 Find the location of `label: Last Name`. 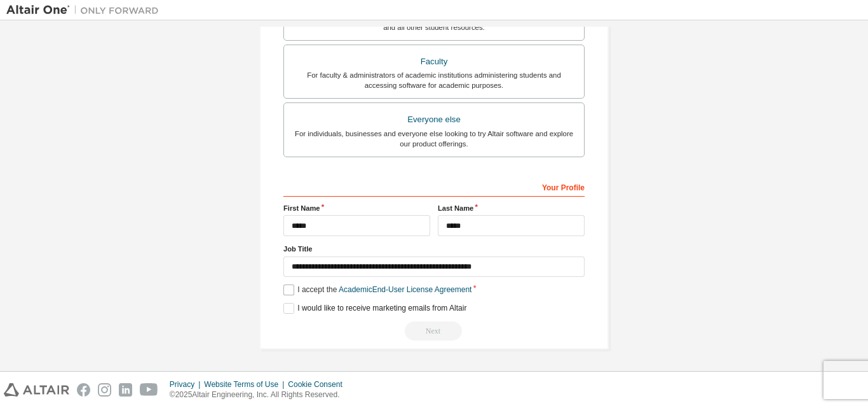

label: Last Name is located at coordinates (511, 208).